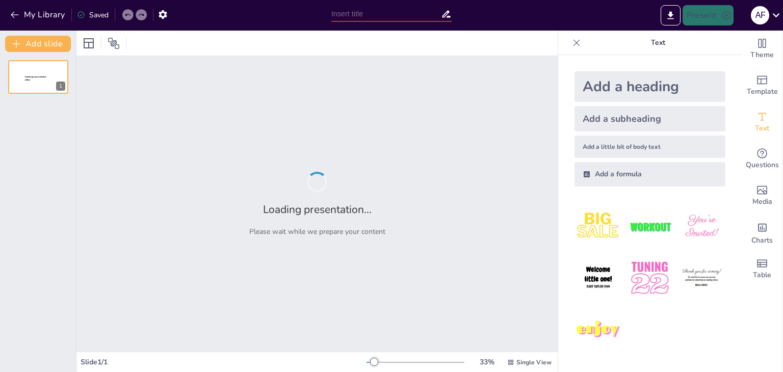 This screenshot has height=372, width=783. What do you see at coordinates (658, 43) in the screenshot?
I see `p: Text` at bounding box center [658, 43].